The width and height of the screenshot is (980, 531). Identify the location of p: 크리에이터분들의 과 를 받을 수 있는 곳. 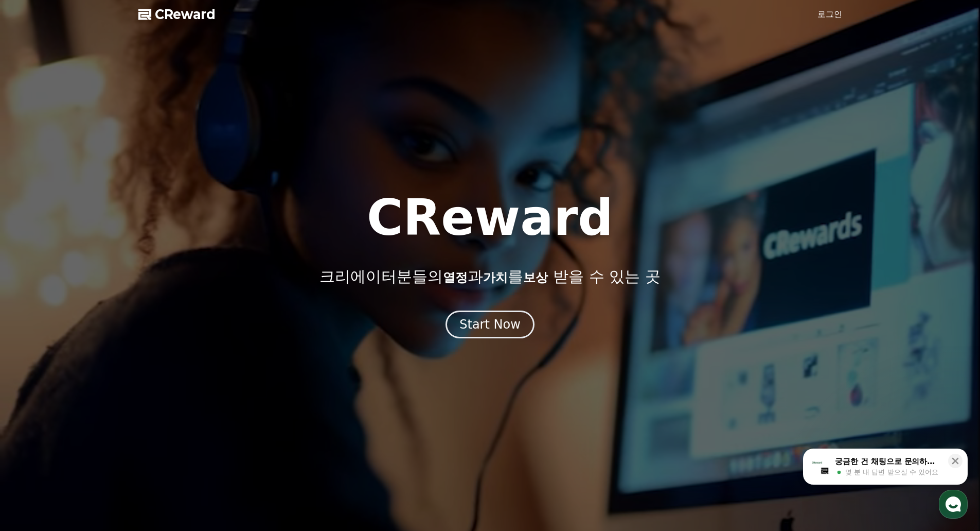
(490, 276).